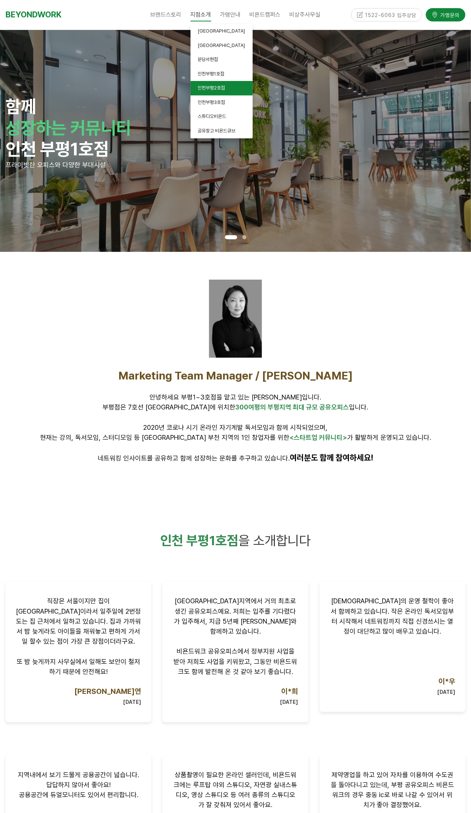  Describe the element at coordinates (221, 116) in the screenshot. I see `a: 스튜디오비욘드` at that location.